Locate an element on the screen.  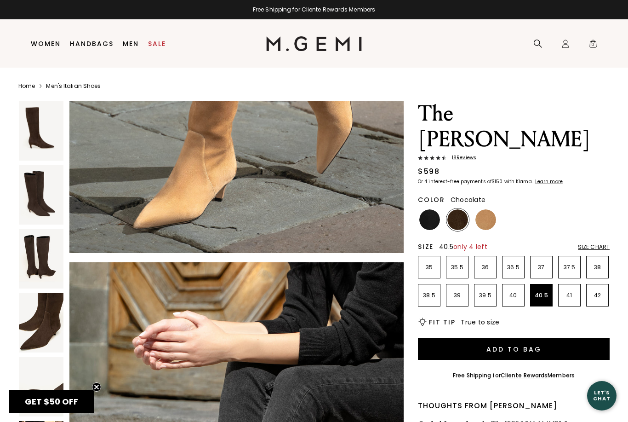
span: GET $50 OFF is located at coordinates (52, 401).